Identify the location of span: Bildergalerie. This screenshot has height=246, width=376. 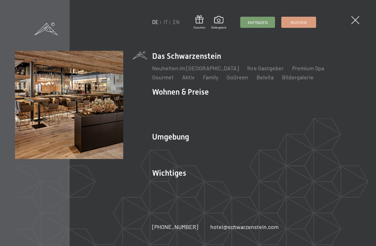
(218, 27).